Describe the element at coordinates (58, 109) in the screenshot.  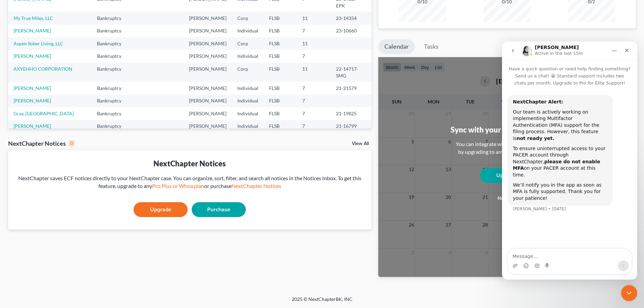
I see `div: NextChapter Alert: Our team is actively working on implementing Multifactor Authentication (MFA) ...` at that location.